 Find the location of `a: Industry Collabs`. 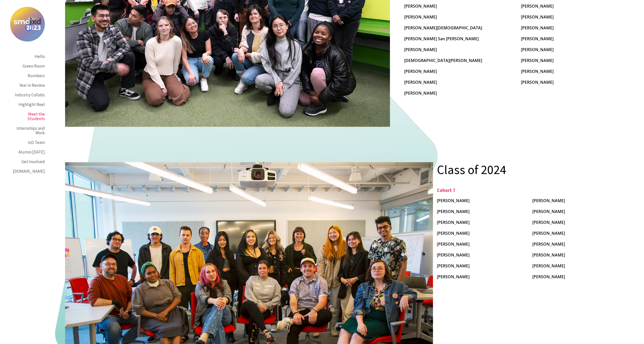

a: Industry Collabs is located at coordinates (30, 95).